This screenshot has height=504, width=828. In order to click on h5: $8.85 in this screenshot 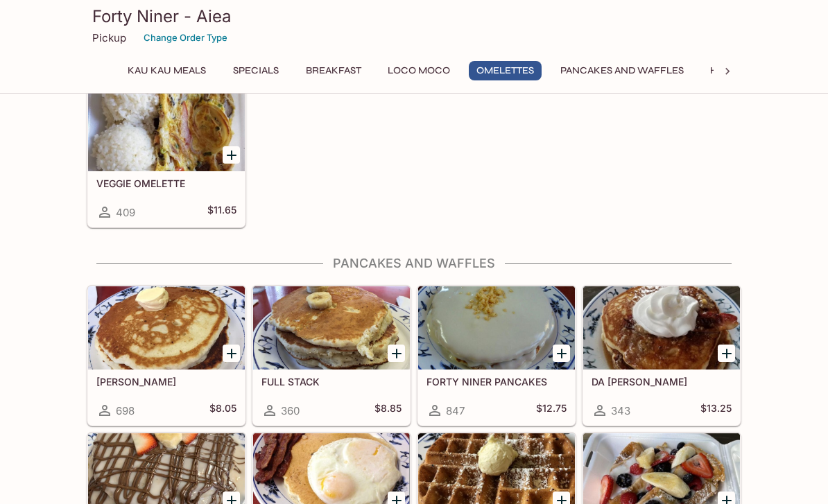, I will do `click(387, 410)`.